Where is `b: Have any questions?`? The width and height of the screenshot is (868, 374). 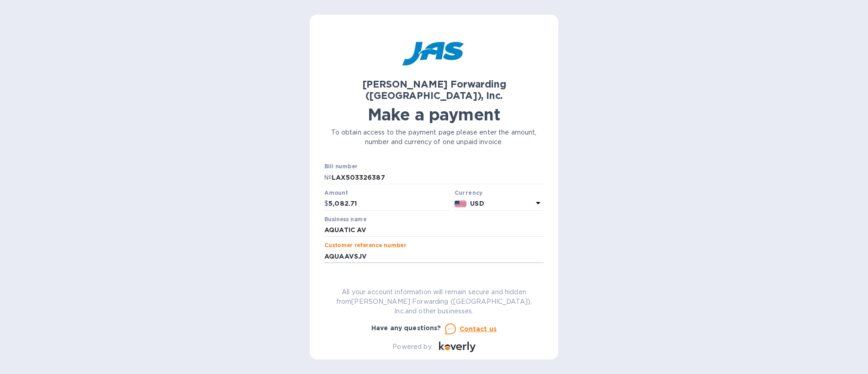 b: Have any questions? is located at coordinates (406, 328).